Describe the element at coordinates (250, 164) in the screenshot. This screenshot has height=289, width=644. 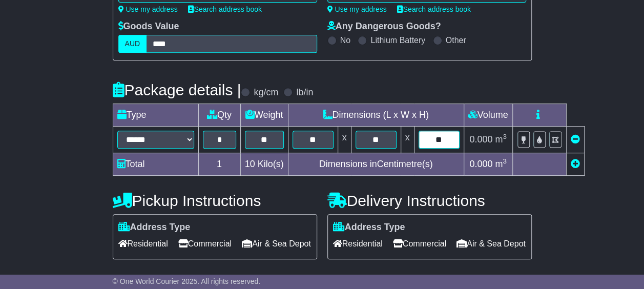
I see `span: 10` at that location.